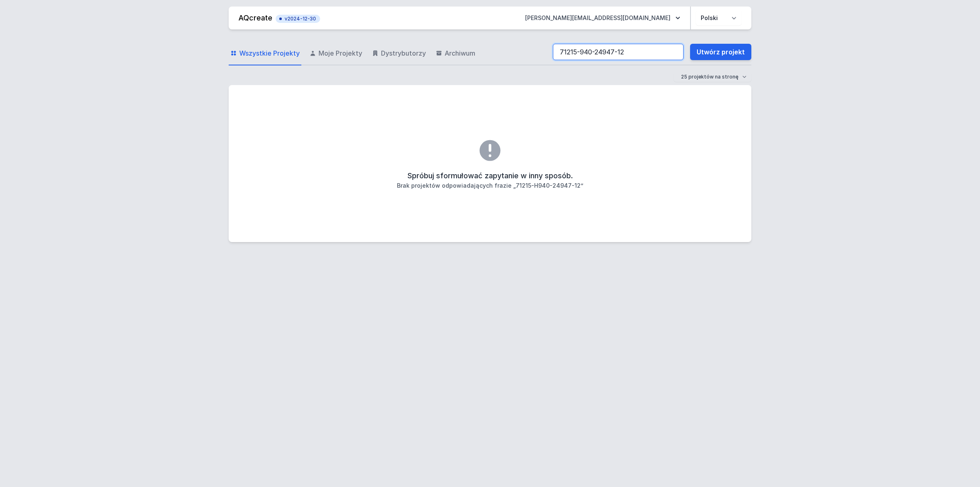 The image size is (980, 487). I want to click on span: v2024-12-30, so click(298, 18).